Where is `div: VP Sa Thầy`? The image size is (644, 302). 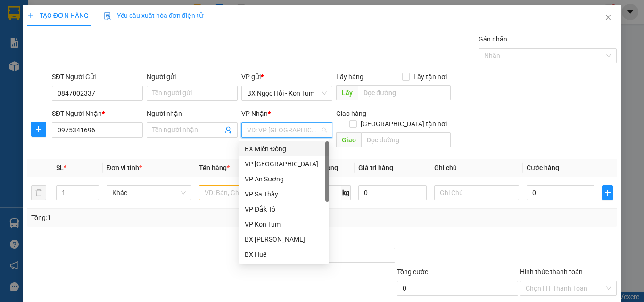
div: VP Sa Thầy is located at coordinates (284, 194).